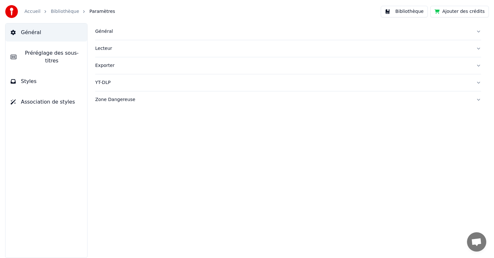 This screenshot has height=258, width=494. Describe the element at coordinates (52, 57) in the screenshot. I see `span: Préréglage des sous-titres` at that location.